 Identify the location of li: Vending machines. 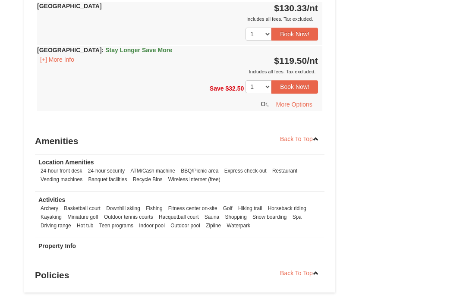
(61, 180).